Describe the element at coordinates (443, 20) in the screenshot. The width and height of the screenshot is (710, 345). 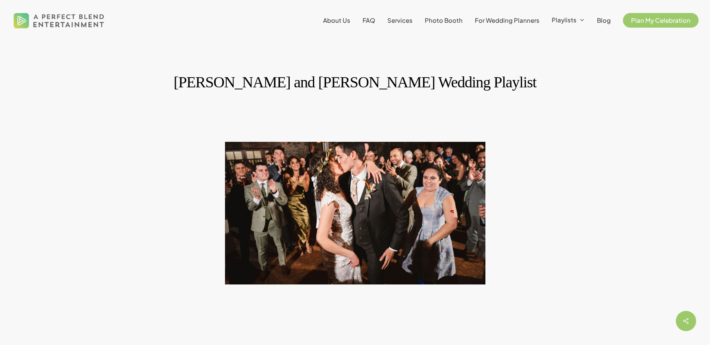
I see `span: Photo Booth` at that location.